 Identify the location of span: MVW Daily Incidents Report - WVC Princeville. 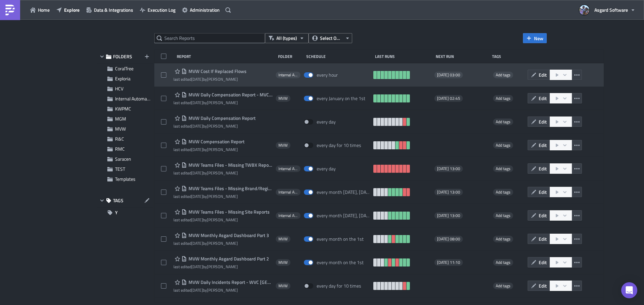
(229, 282).